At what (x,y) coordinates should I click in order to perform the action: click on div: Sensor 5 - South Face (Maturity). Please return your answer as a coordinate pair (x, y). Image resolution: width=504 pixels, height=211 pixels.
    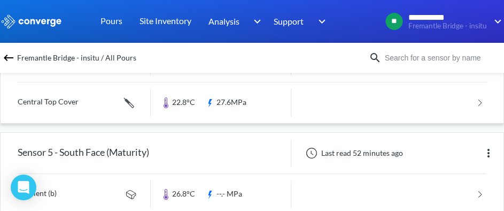
    Looking at the image, I should click on (83, 153).